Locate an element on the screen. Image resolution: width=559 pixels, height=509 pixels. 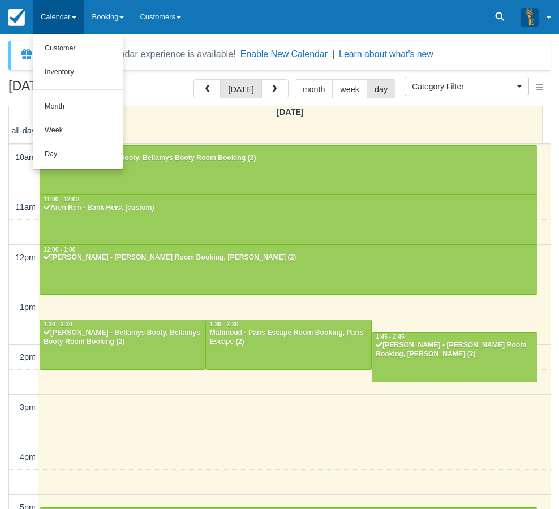
button: day is located at coordinates (381, 89).